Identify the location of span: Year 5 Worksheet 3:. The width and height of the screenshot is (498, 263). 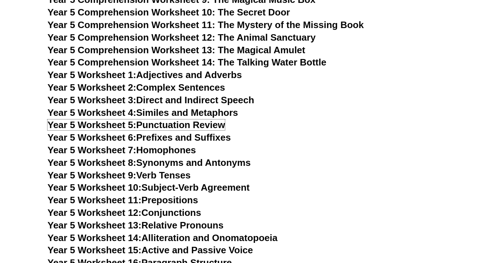
(92, 100).